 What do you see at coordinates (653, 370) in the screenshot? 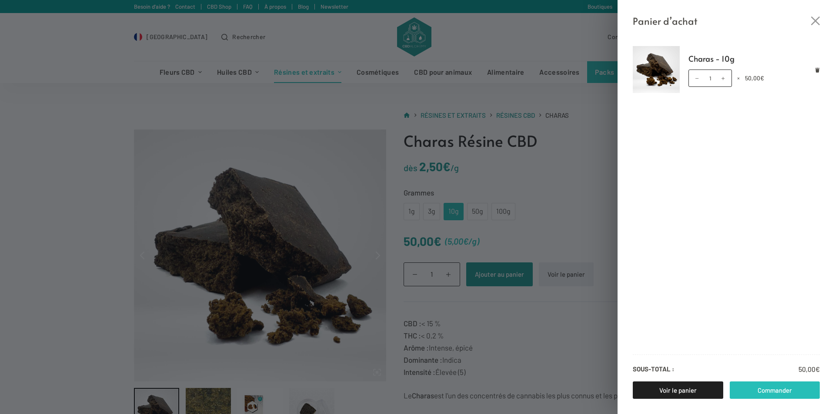
I see `strong: Sous-total :` at bounding box center [653, 370].